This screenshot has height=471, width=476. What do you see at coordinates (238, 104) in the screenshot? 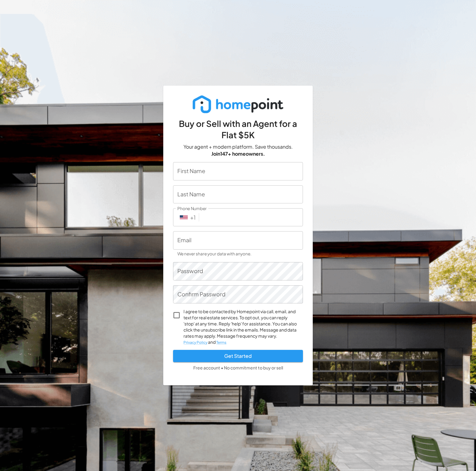
I see `img: new_logo_light.png` at bounding box center [238, 104].